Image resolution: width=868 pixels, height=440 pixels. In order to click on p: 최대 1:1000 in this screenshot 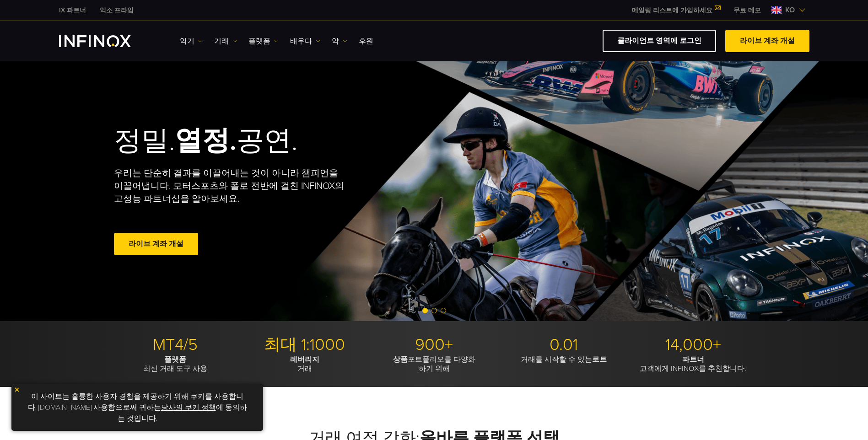, I will do `click(304, 345)`.